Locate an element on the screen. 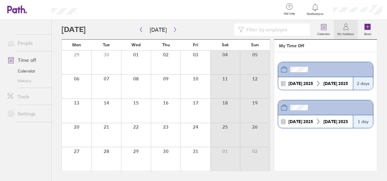  div: 2 days is located at coordinates (363, 83).